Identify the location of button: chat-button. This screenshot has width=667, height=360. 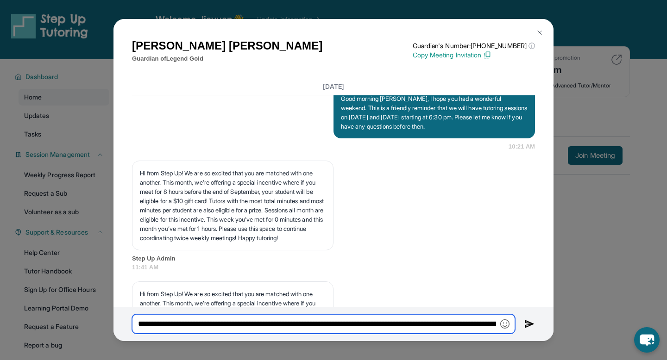
(647, 340).